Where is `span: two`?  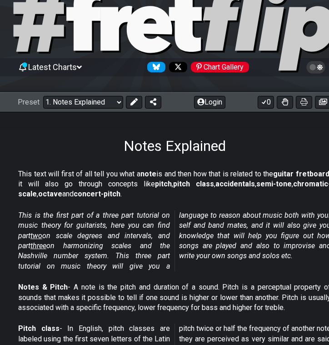 span: two is located at coordinates (36, 236).